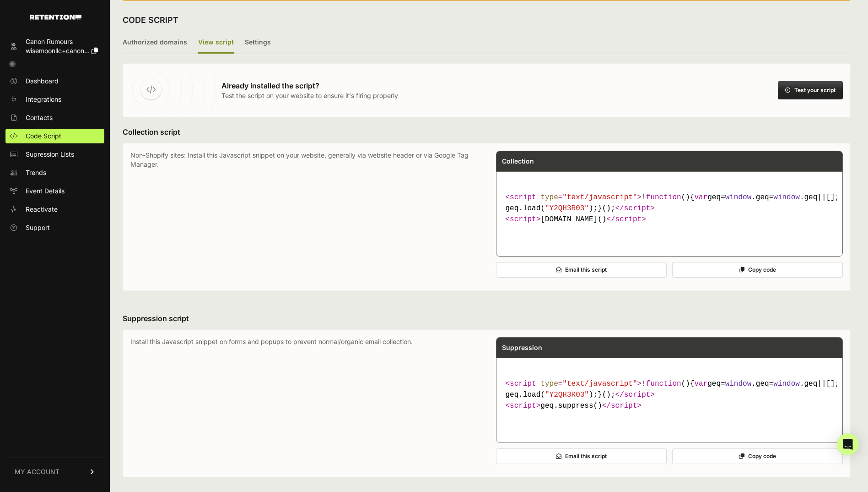 The width and height of the screenshot is (868, 492). What do you see at coordinates (55, 191) in the screenshot?
I see `a: Event Details` at bounding box center [55, 191].